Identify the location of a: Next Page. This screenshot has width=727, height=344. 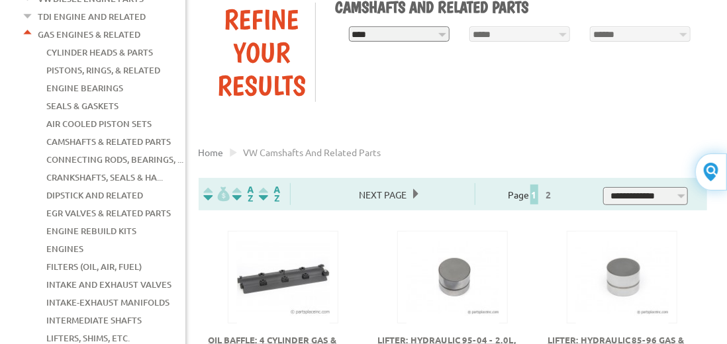
(383, 195).